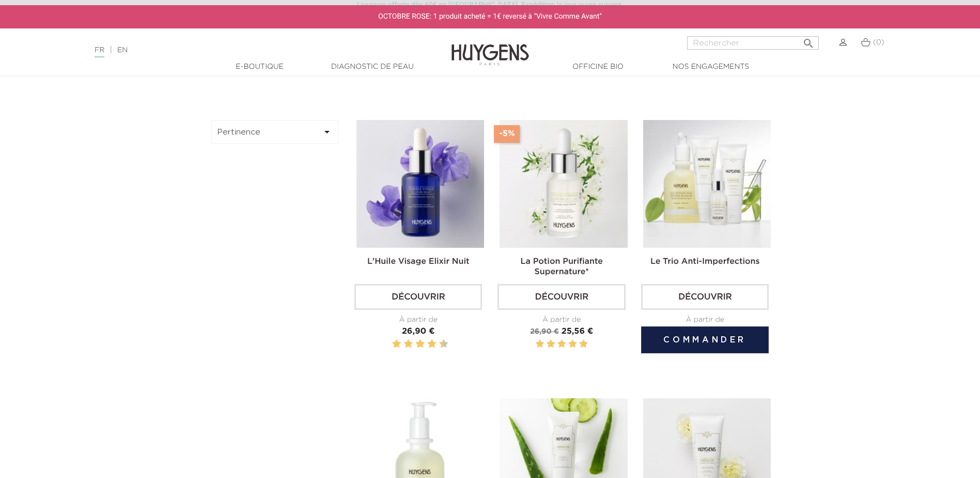  I want to click on label: 9, so click(437, 344).